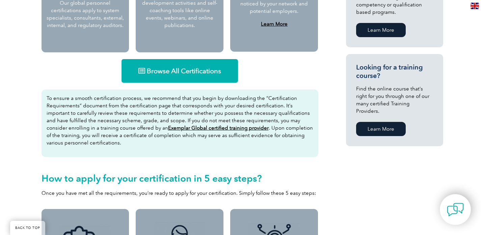  Describe the element at coordinates (475, 6) in the screenshot. I see `img: en` at that location.